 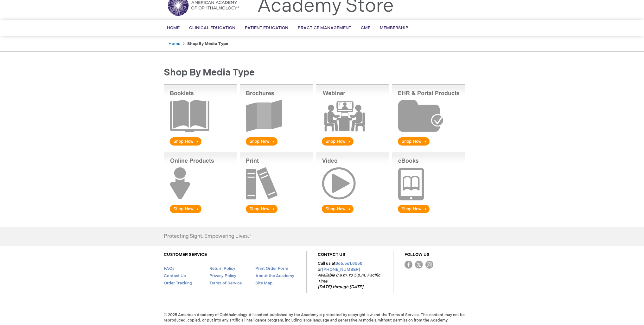 I want to click on a: About the Academy, so click(x=275, y=276).